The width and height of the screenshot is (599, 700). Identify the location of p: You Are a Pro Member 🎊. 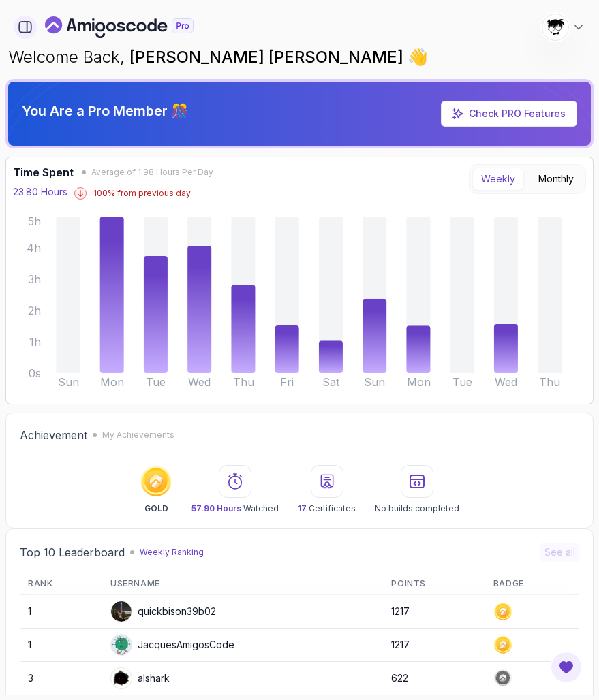
(105, 111).